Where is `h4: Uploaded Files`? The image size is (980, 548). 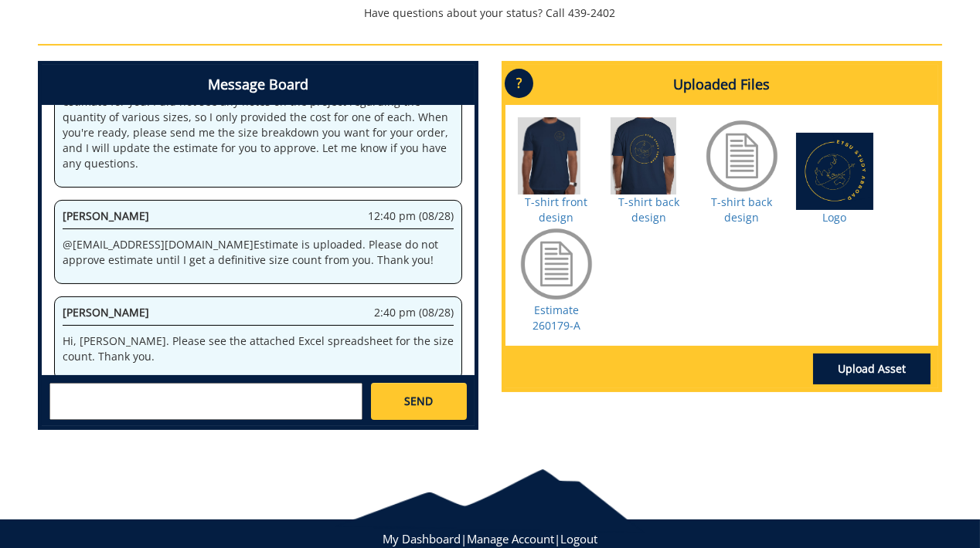
h4: Uploaded Files is located at coordinates (722, 85).